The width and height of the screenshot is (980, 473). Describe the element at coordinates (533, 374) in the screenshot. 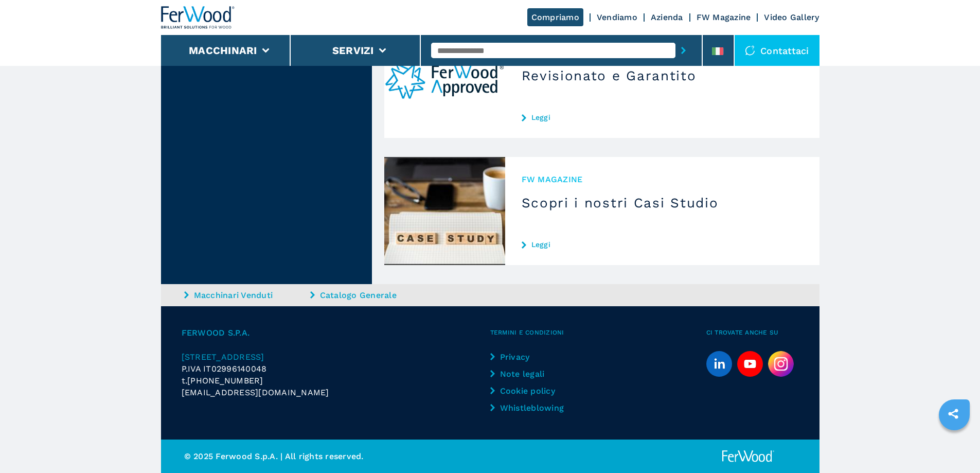

I see `a: Note legali` at that location.